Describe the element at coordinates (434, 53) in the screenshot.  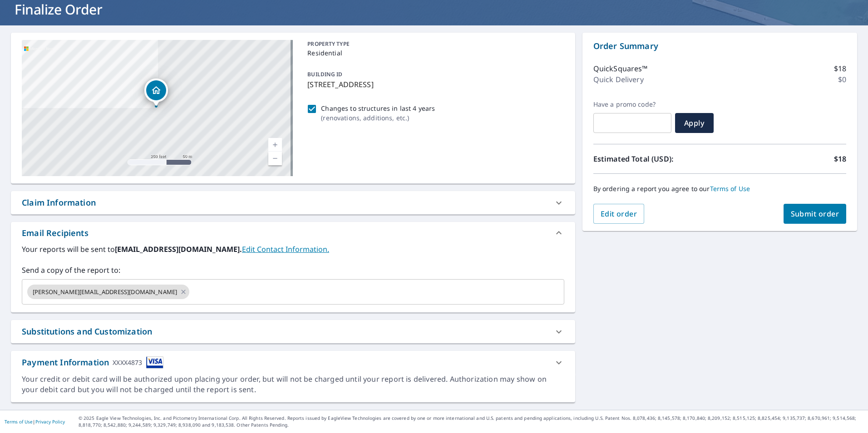
I see `p: Residential` at that location.